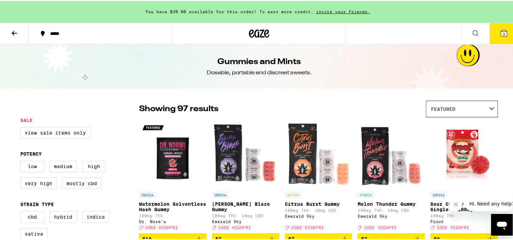  What do you see at coordinates (463, 206) in the screenshot?
I see `p: Sour Cherry Gummy Single - 100mg` at bounding box center [463, 206].